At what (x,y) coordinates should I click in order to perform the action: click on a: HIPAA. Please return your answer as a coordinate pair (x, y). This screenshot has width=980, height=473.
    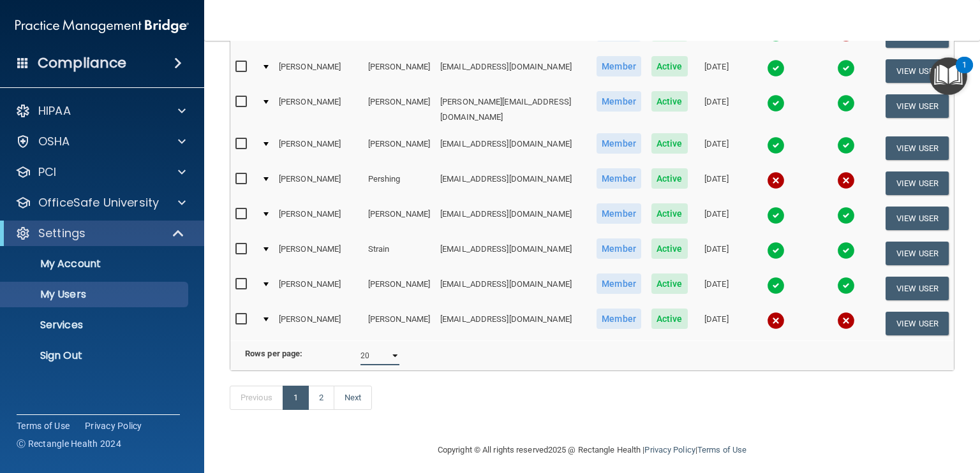
    Looking at the image, I should click on (100, 111).